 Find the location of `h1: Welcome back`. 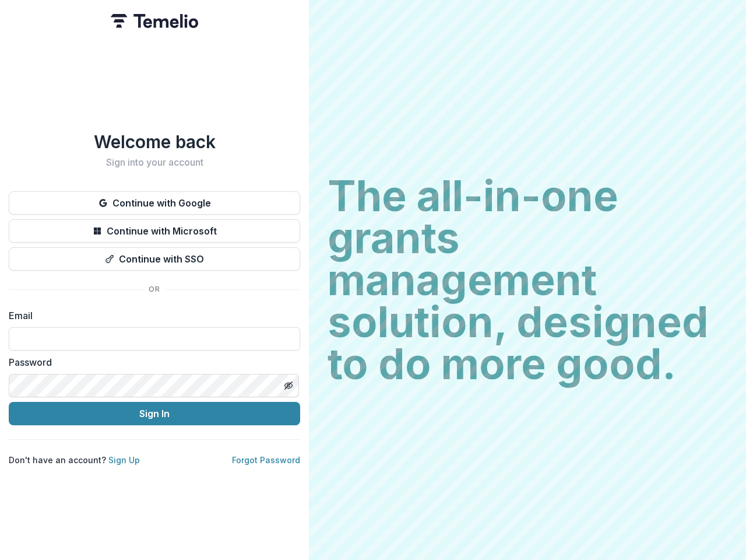

h1: Welcome back is located at coordinates (154, 142).